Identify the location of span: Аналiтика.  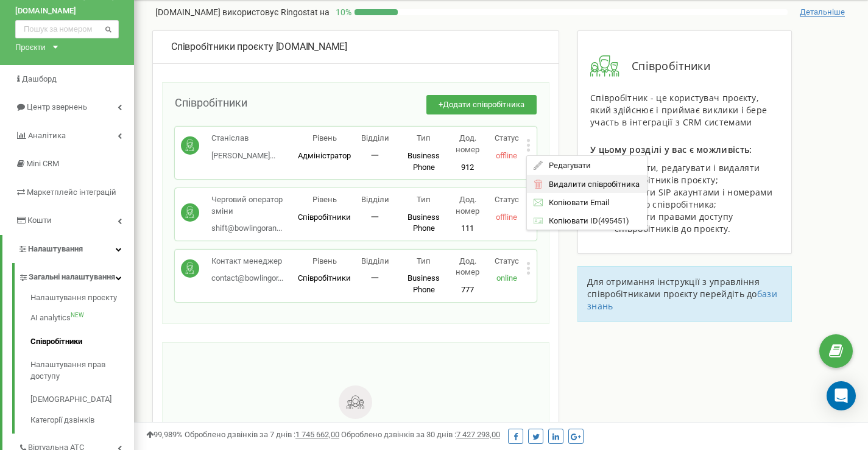
(47, 136).